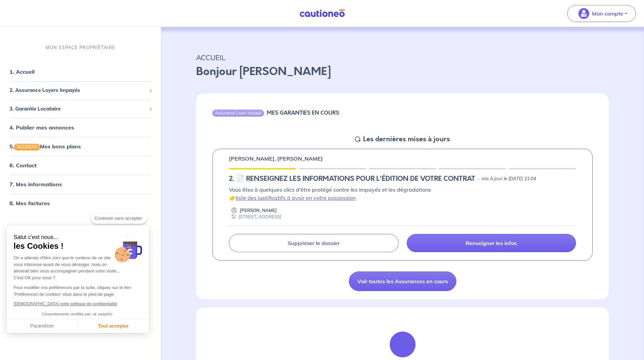  What do you see at coordinates (322, 14) in the screenshot?
I see `img: Cautioneo` at bounding box center [322, 14].